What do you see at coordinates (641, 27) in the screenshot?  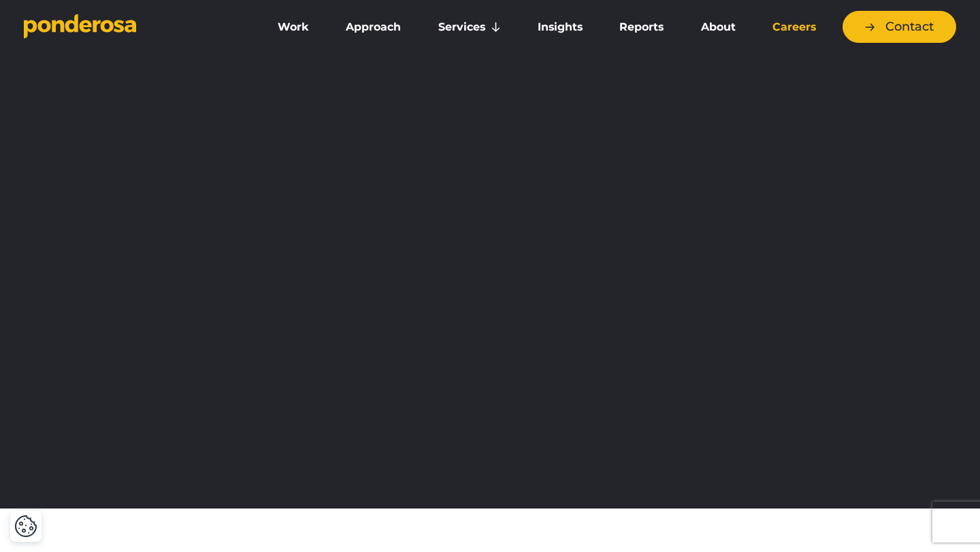 I see `a: Reports` at bounding box center [641, 27].